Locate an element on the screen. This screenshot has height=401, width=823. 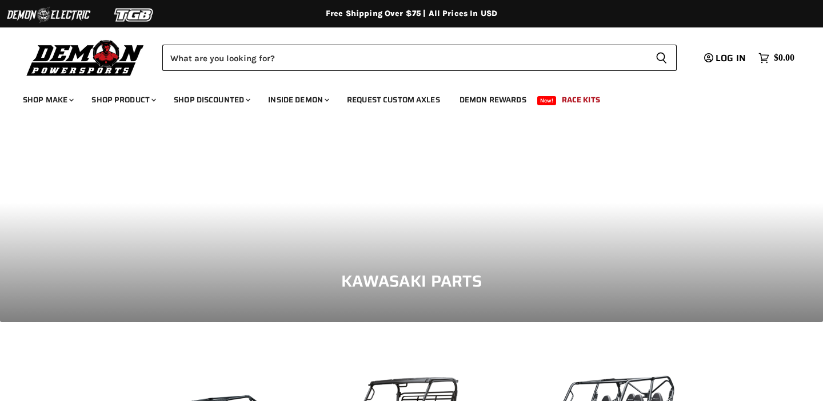
a: Shop Product is located at coordinates (123, 99).